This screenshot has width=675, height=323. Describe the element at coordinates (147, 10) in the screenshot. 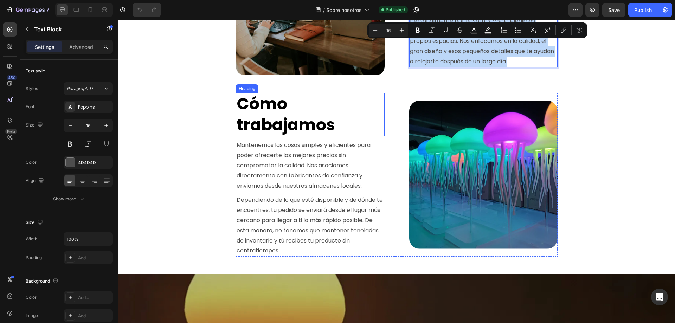

I see `div: Undo/Redo` at that location.